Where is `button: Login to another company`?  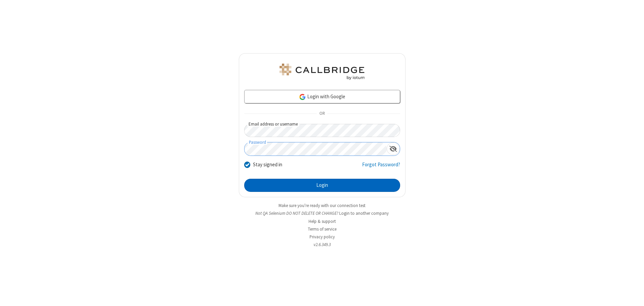 button: Login to another company is located at coordinates (364, 213).